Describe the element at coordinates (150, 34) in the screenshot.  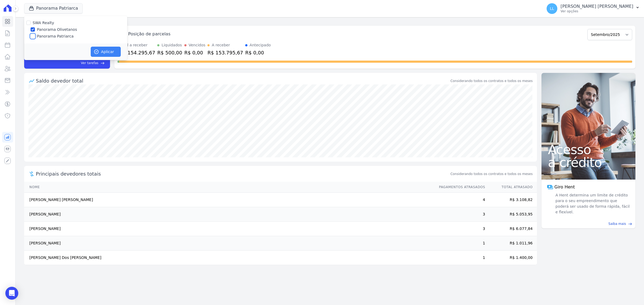
I see `div: Posição de parcelas` at that location.